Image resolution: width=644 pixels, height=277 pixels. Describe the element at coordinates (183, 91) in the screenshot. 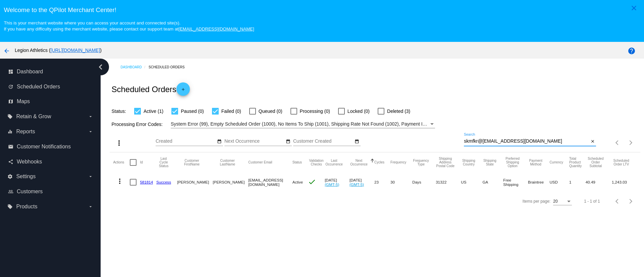

I see `mat-icon: add` at that location.